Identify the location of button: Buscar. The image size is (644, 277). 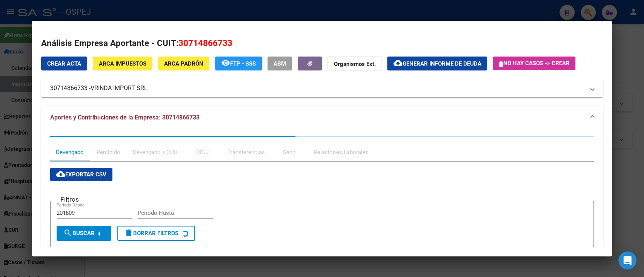
(84, 233).